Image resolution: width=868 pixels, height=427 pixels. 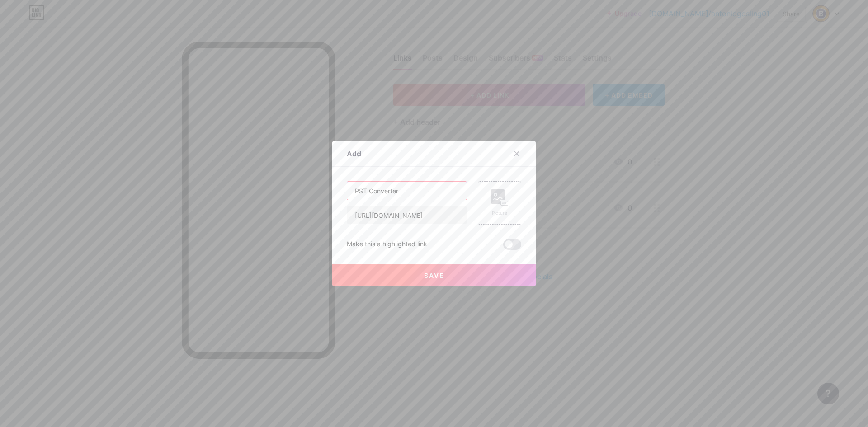 I want to click on div: Make this a highlighted link, so click(x=387, y=245).